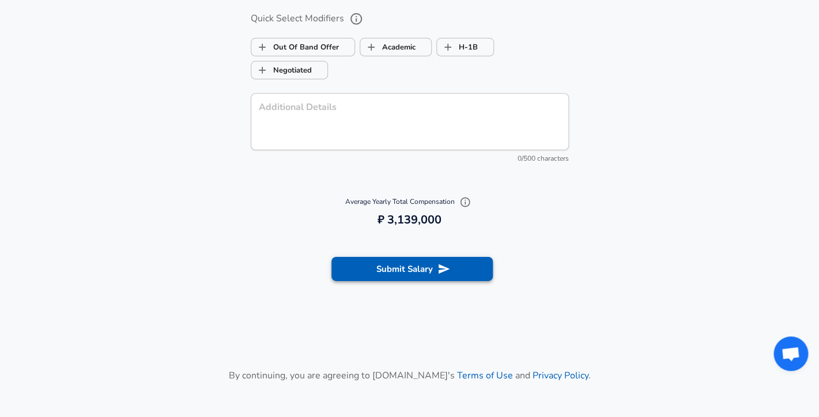 The width and height of the screenshot is (819, 417). What do you see at coordinates (262, 70) in the screenshot?
I see `span: Negotiated` at bounding box center [262, 70].